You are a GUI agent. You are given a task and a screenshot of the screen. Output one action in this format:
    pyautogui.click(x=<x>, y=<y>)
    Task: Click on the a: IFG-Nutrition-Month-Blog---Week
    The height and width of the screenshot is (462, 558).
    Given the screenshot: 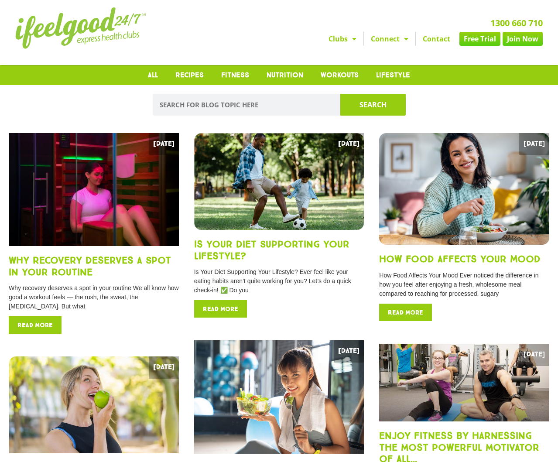 What is the action you would take?
    pyautogui.click(x=94, y=405)
    